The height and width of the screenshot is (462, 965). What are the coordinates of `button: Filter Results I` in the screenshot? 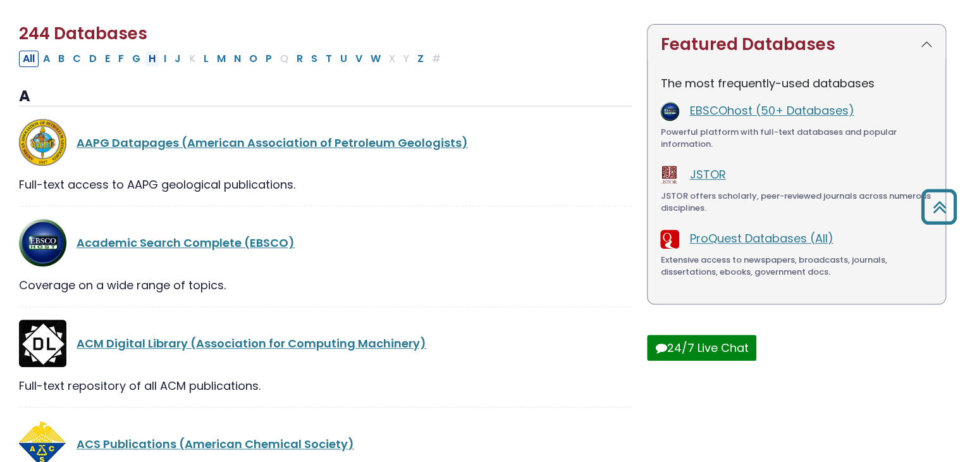 It's located at (165, 59).